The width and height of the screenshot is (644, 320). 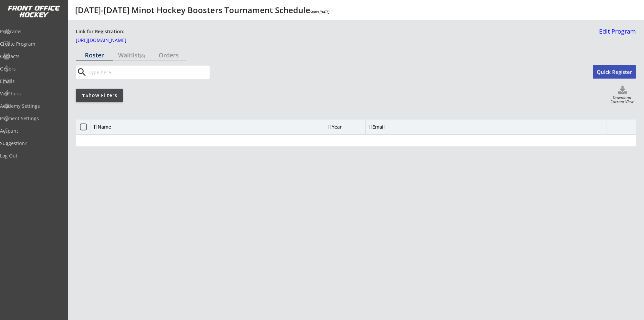 What do you see at coordinates (399, 127) in the screenshot?
I see `div: Email` at bounding box center [399, 127].